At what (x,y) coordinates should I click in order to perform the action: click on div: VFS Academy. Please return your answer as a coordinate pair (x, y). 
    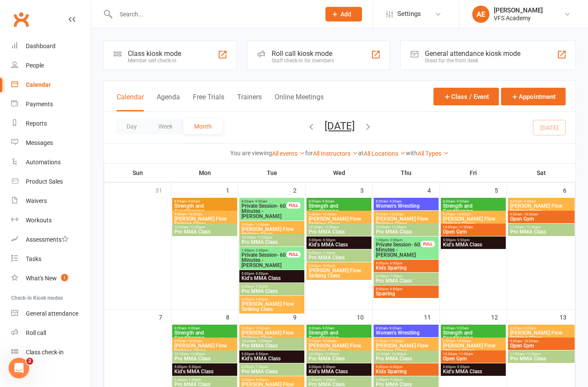
    Looking at the image, I should click on (518, 18).